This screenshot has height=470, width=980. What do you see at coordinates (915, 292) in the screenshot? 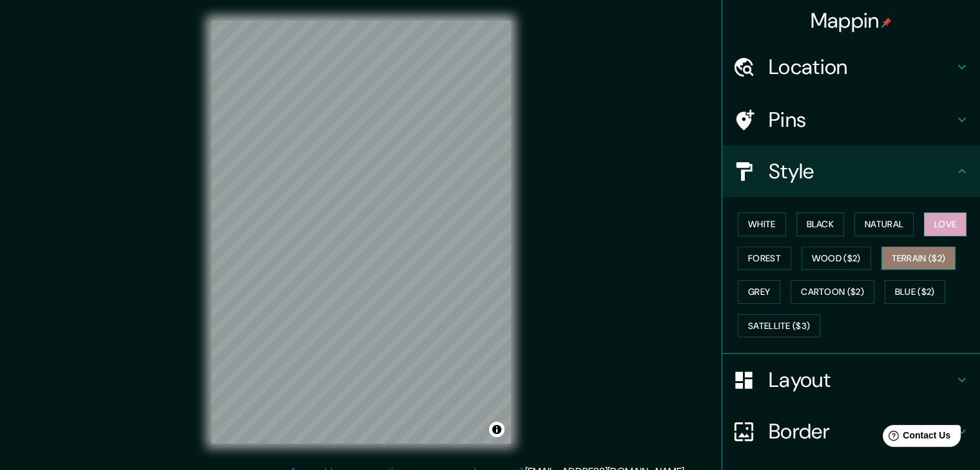
I see `button: Blue ($2)` at bounding box center [915, 292].